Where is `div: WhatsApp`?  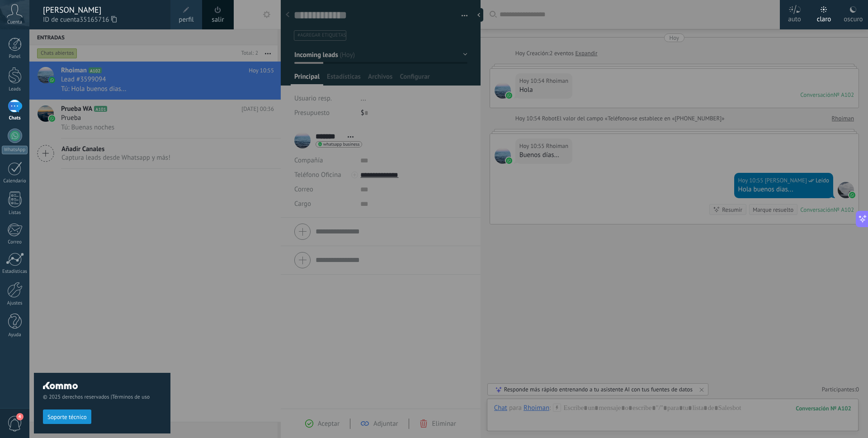 div: WhatsApp is located at coordinates (15, 150).